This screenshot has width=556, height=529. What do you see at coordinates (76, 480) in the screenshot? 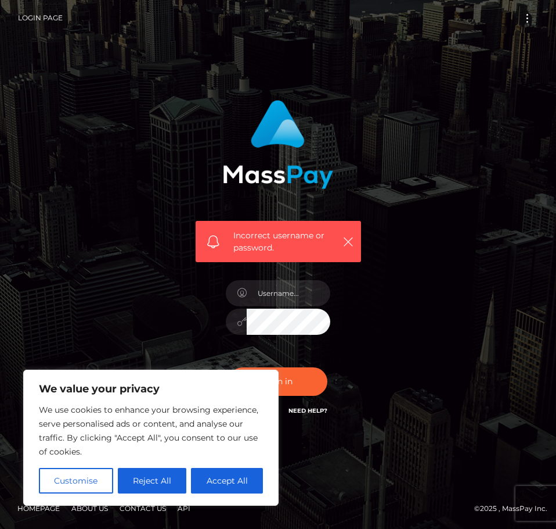
I see `button: Customise` at bounding box center [76, 480].